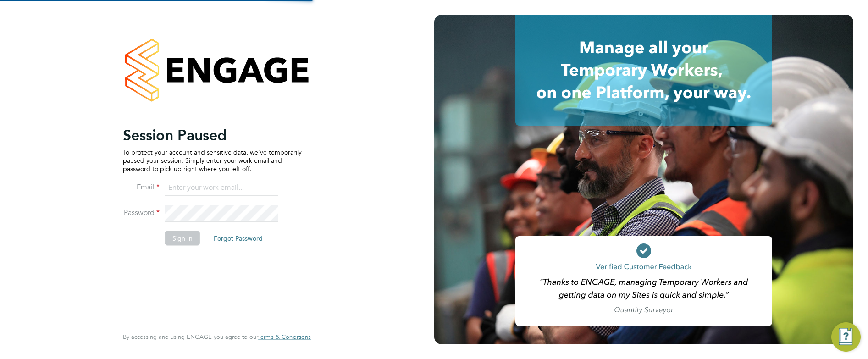 Image resolution: width=868 pixels, height=359 pixels. I want to click on span: Terms & Conditions, so click(285, 337).